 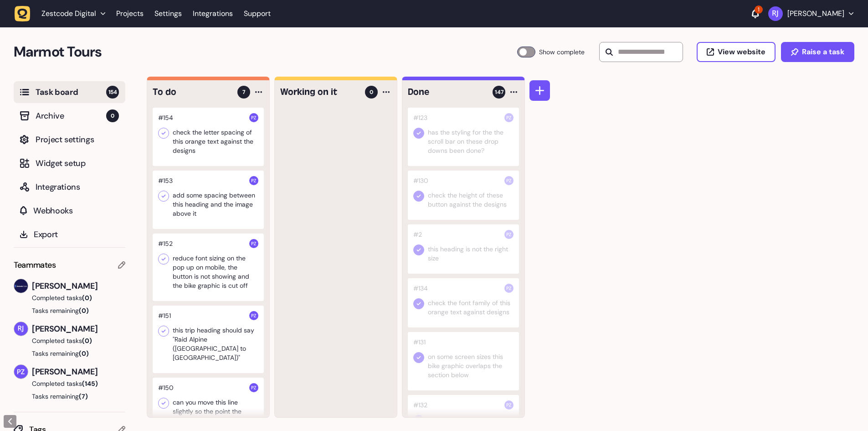 What do you see at coordinates (70, 116) in the screenshot?
I see `button: Archive0` at bounding box center [70, 116].